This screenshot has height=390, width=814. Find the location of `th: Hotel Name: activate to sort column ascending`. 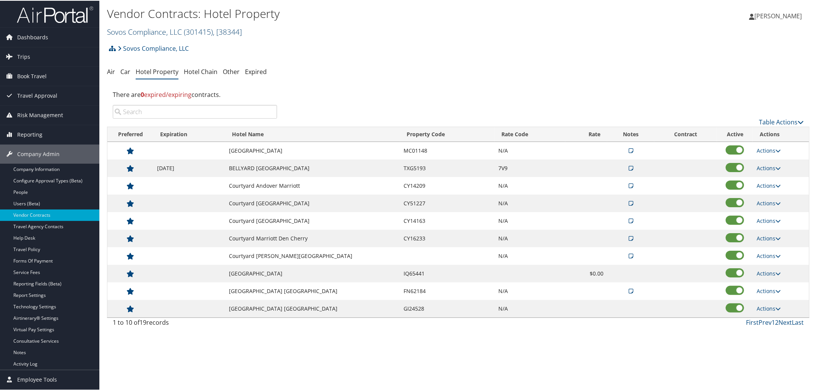

th: Hotel Name: activate to sort column ascending is located at coordinates (312, 134).